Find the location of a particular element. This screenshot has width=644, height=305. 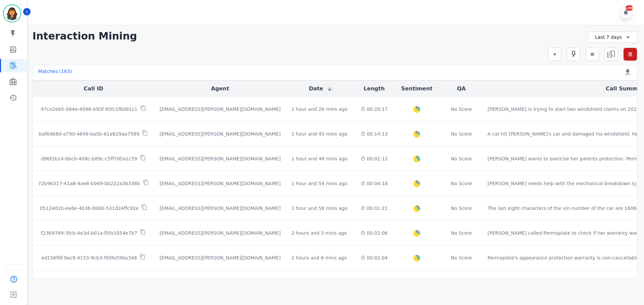

div: 1 hour and 26 mins ago is located at coordinates (320, 109).